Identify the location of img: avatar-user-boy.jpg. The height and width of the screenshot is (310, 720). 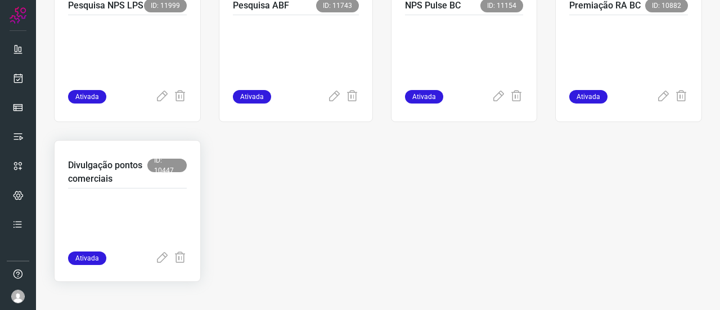
(18, 296).